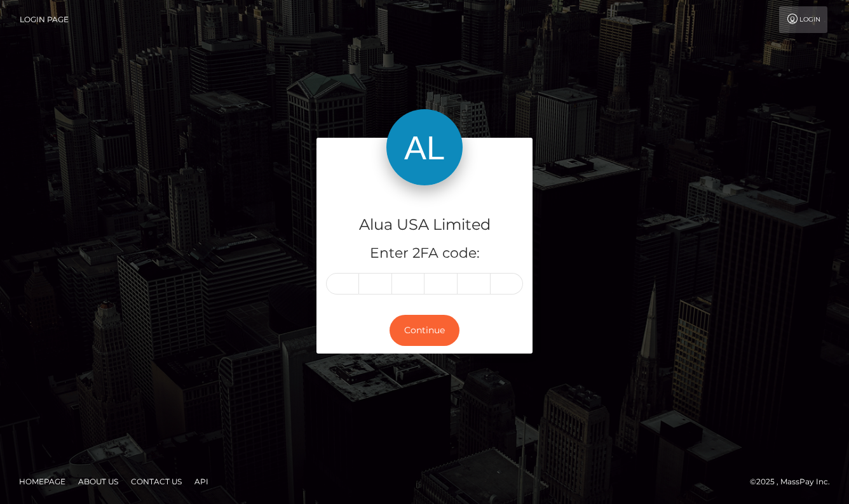 The width and height of the screenshot is (849, 504). I want to click on a: About Us, so click(97, 481).